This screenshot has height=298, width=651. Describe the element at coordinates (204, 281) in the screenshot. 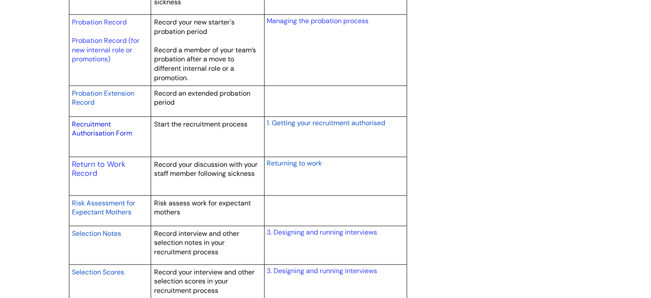

I see `span: Record your interview and other selection scores in your recruitment process` at that location.